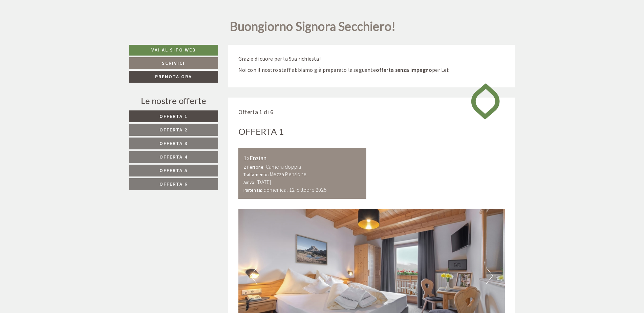  What do you see at coordinates (173, 50) in the screenshot?
I see `a: Vai al sito web` at bounding box center [173, 50].